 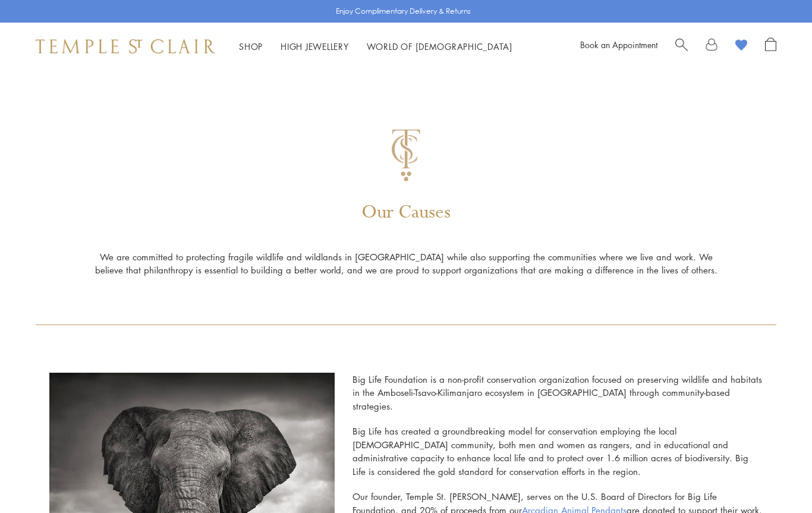 I want to click on a: View Wishlist, so click(x=741, y=46).